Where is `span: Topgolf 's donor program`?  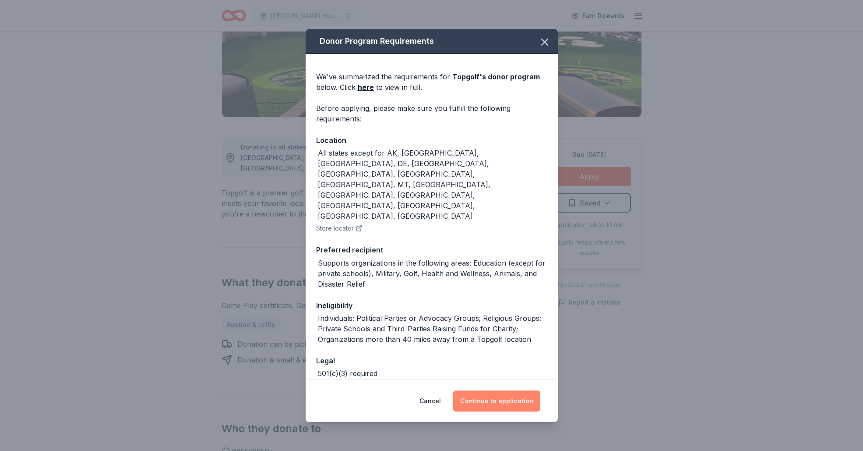
span: Topgolf 's donor program is located at coordinates (496, 77).